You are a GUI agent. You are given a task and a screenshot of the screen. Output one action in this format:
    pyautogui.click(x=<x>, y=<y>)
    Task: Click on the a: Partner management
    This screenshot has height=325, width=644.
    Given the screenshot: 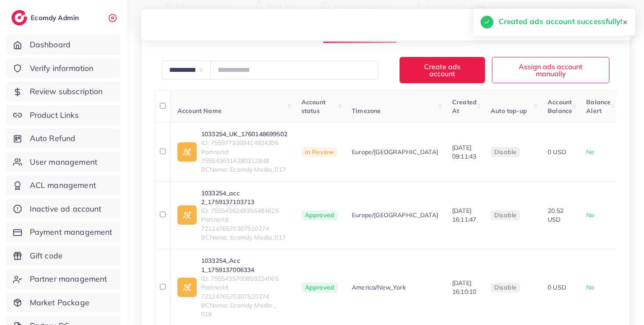 What is the action you would take?
    pyautogui.click(x=63, y=279)
    